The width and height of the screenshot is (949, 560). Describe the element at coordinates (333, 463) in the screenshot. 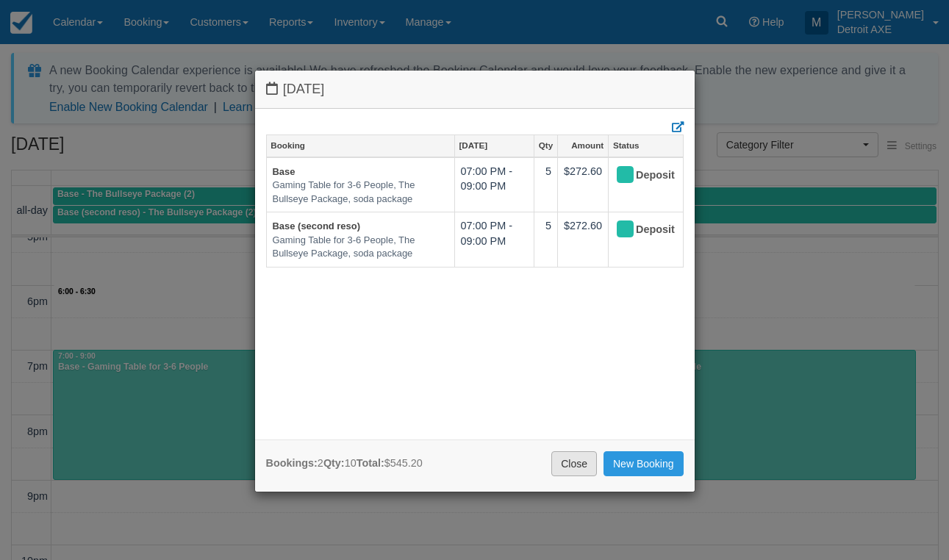

I see `strong: Qty:` at that location.